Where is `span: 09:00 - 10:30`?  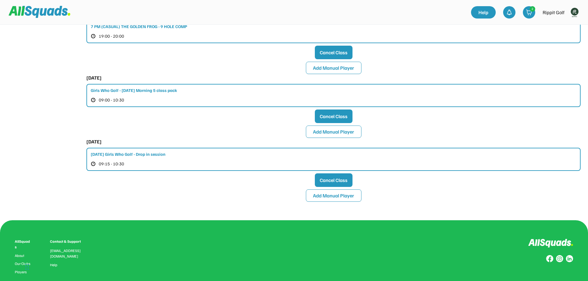
span: 09:00 - 10:30 is located at coordinates (111, 100).